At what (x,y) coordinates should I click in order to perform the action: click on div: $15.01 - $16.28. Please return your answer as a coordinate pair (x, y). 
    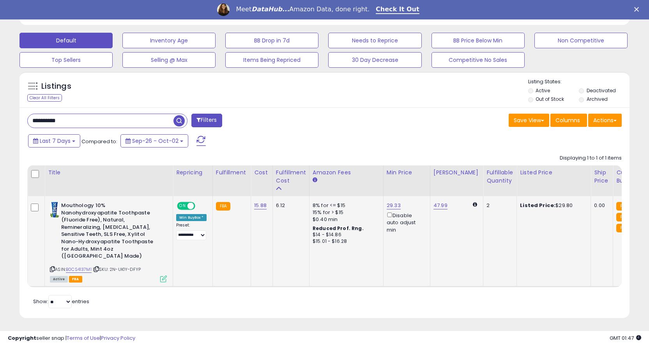
    Looking at the image, I should click on (345, 242).